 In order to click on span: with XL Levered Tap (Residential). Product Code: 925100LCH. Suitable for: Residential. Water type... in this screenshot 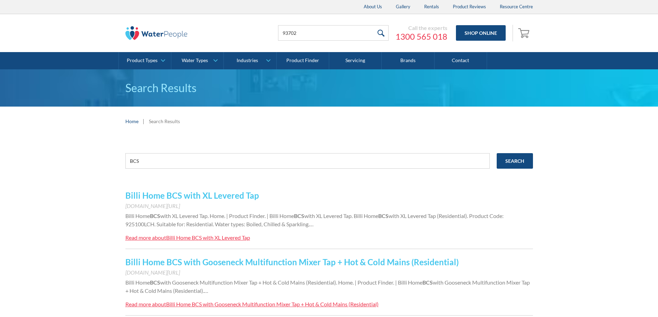, I will do `click(314, 220)`.